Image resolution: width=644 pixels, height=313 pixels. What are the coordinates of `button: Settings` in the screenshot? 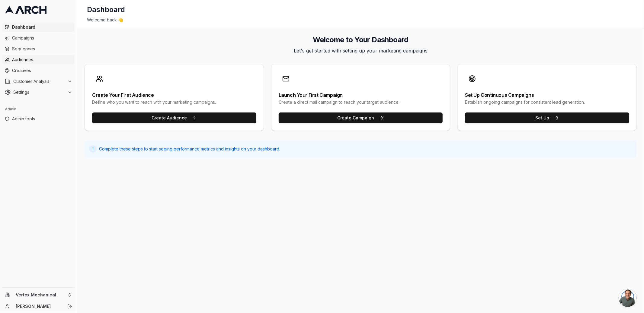 It's located at (38, 92).